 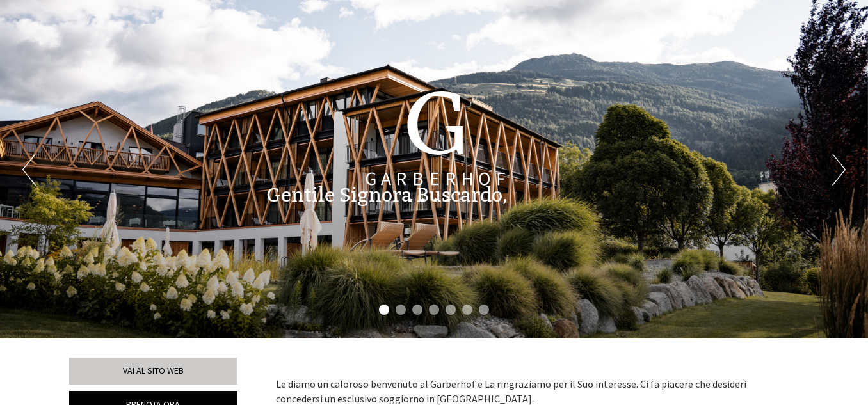 I want to click on h1: Gentile Signora Buscardo,, so click(x=387, y=195).